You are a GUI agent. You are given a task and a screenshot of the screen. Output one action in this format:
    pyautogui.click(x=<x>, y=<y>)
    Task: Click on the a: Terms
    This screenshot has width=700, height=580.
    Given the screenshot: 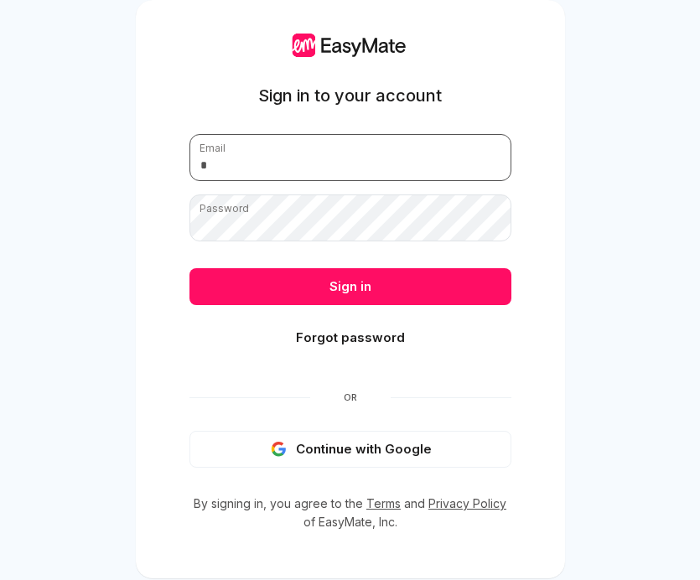 What is the action you would take?
    pyautogui.click(x=383, y=503)
    